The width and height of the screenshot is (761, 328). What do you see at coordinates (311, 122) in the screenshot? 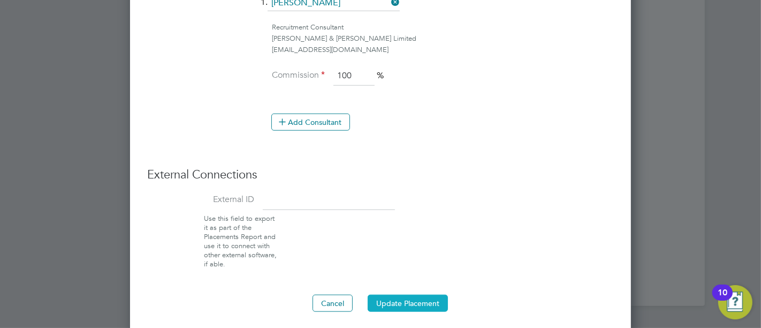
I see `button: Add Consultant` at bounding box center [311, 122].